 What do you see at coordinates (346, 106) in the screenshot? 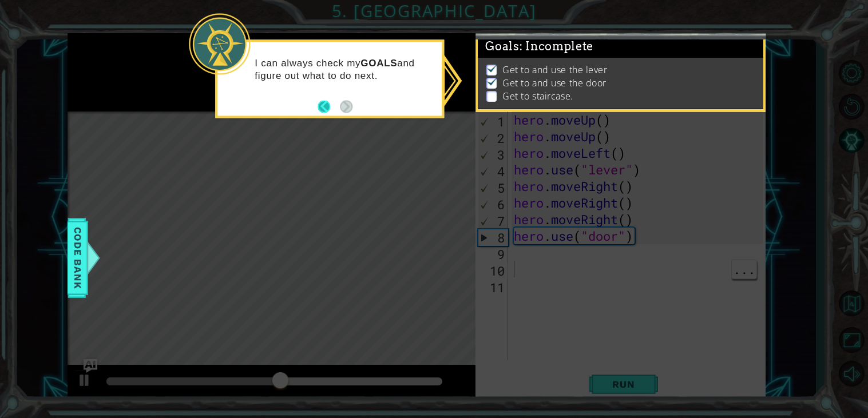
I see `button: Next` at bounding box center [346, 106].